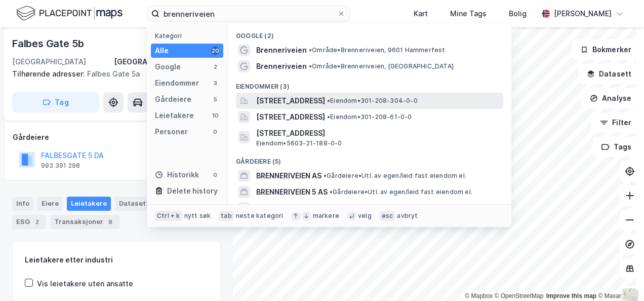 Image resolution: width=644 pixels, height=301 pixels. I want to click on div: Transaksjoner, so click(85, 222).